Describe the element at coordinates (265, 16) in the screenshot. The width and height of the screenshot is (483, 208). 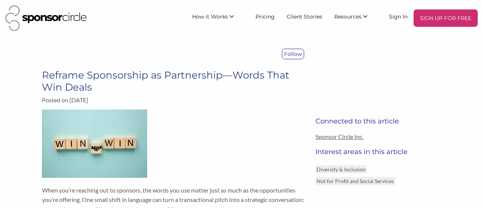
I see `a: Pricing` at that location.